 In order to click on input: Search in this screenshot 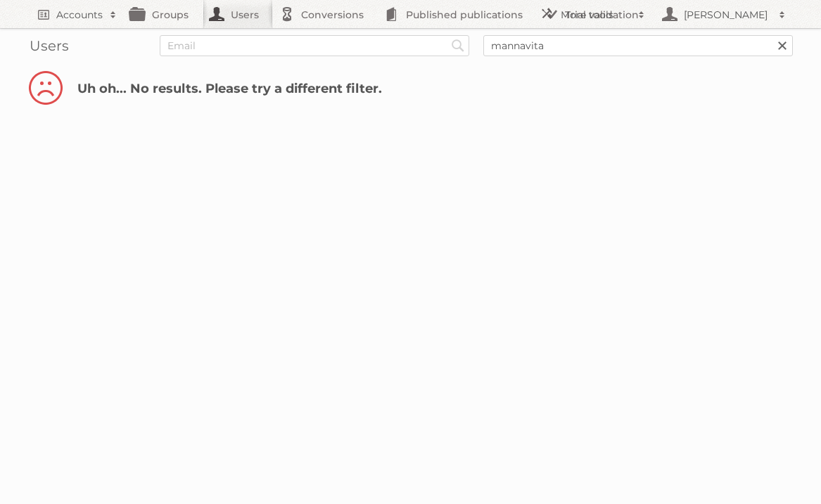, I will do `click(458, 46)`.